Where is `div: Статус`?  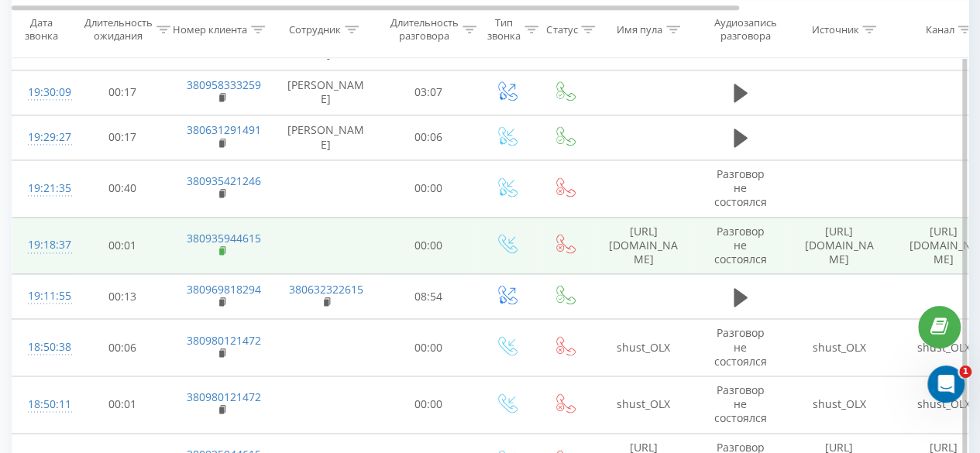 div: Статус is located at coordinates (562, 28).